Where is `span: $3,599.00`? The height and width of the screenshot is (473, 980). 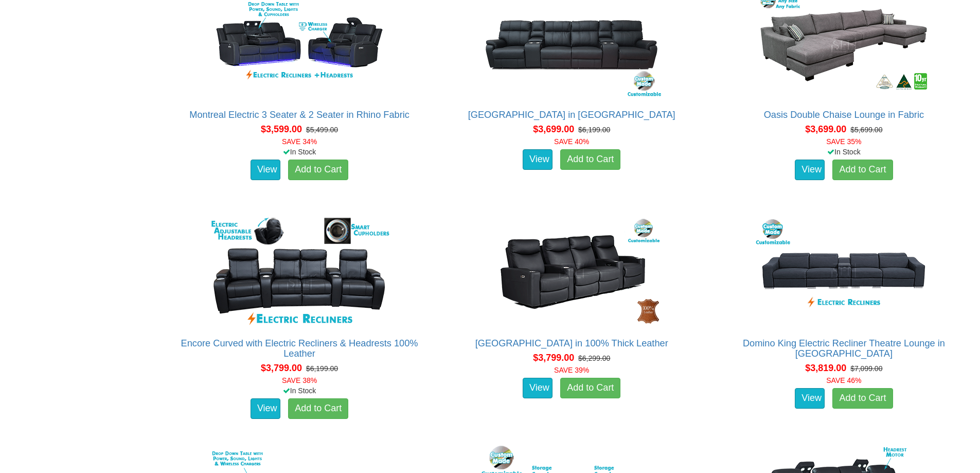
span: $3,599.00 is located at coordinates (281, 129).